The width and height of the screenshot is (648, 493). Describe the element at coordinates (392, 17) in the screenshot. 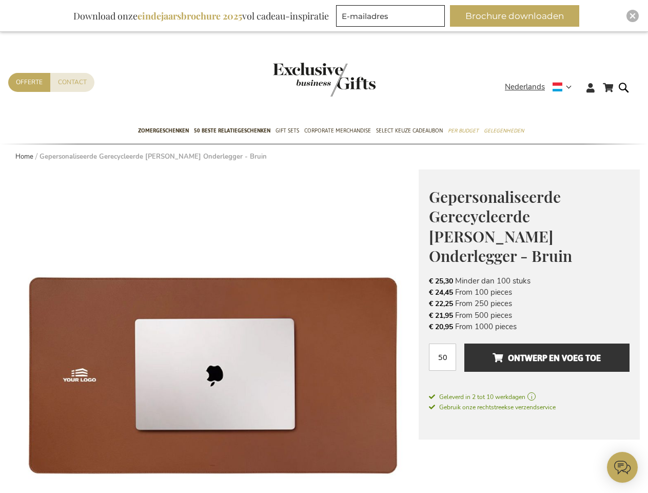

I see `form: marketing offers and promotions` at that location.